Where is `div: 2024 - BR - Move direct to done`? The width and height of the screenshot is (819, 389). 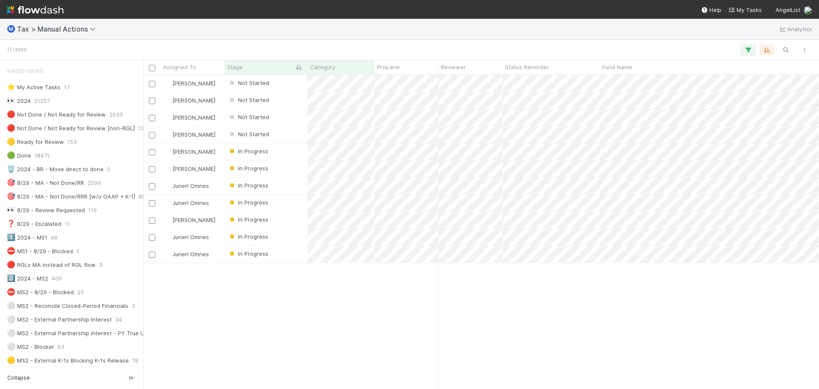 div: 2024 - BR - Move direct to done is located at coordinates (55, 169).